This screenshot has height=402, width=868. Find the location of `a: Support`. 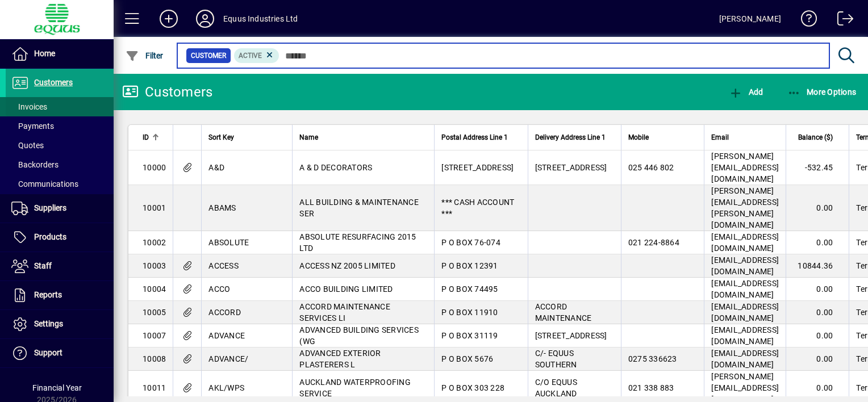

a: Support is located at coordinates (59, 353).